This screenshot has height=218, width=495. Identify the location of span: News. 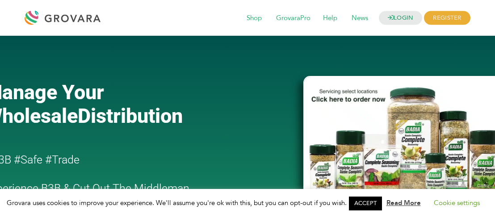
(360, 18).